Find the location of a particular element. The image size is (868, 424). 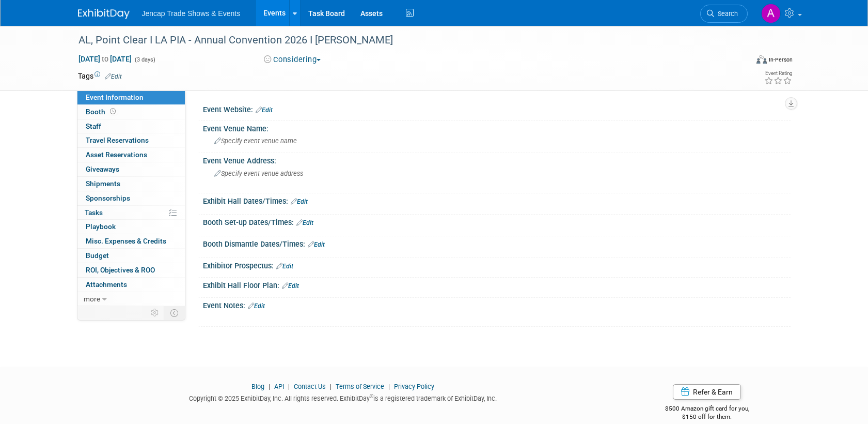

div: Event Website: is located at coordinates (497, 109).